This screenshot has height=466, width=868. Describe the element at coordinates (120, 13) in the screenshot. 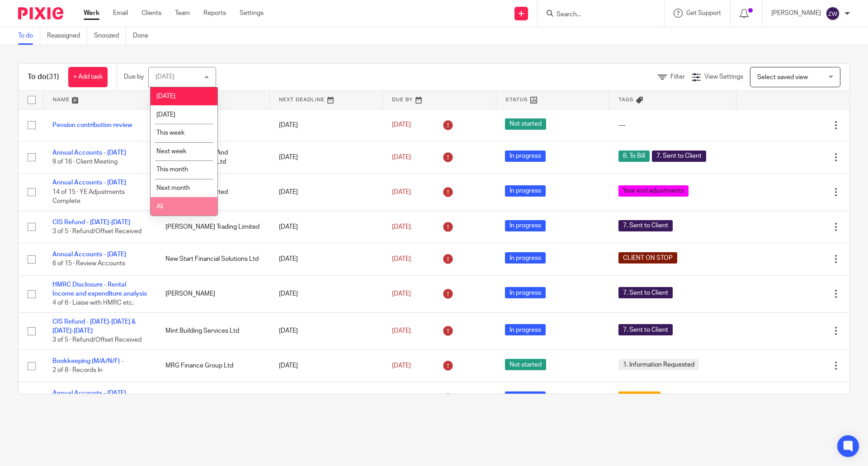

I see `a: Email` at that location.